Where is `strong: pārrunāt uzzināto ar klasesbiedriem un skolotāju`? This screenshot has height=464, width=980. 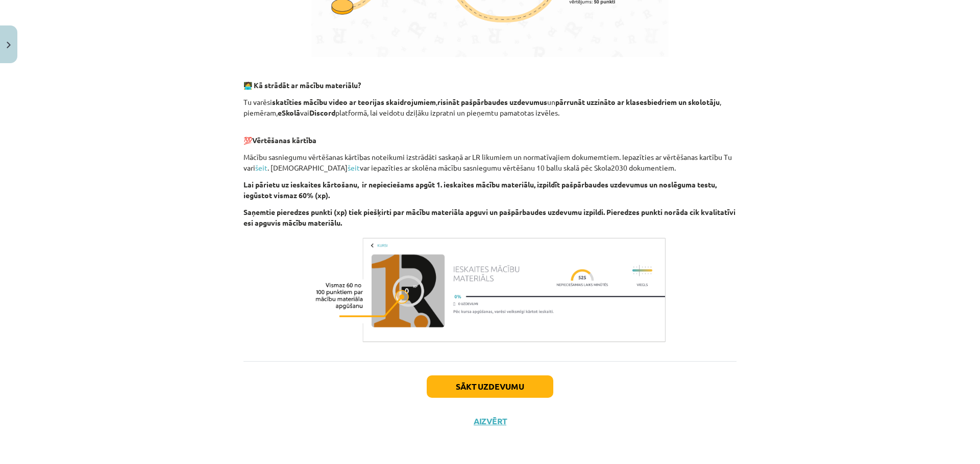
strong: pārrunāt uzzināto ar klasesbiedriem un skolotāju is located at coordinates (637, 102).